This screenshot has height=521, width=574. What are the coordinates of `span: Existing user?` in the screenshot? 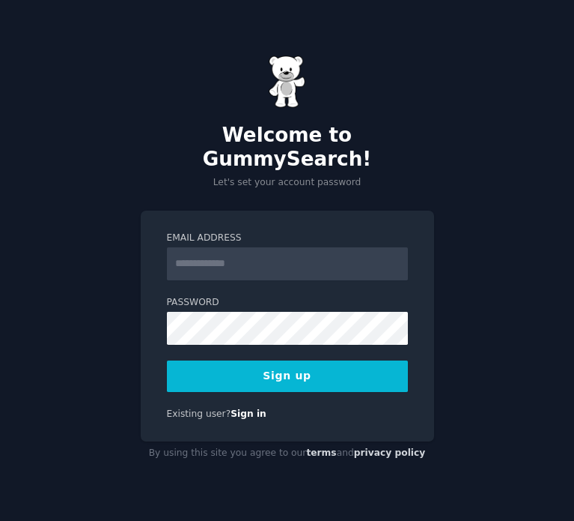 It's located at (199, 413).